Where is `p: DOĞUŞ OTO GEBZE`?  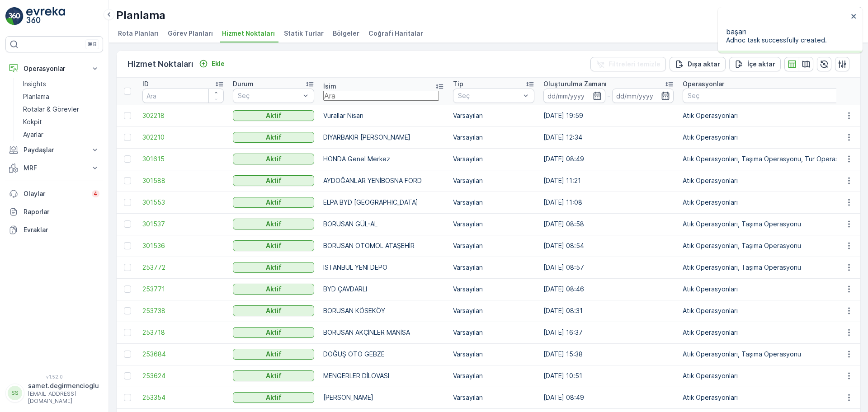 p: DOĞUŞ OTO GEBZE is located at coordinates (384, 354).